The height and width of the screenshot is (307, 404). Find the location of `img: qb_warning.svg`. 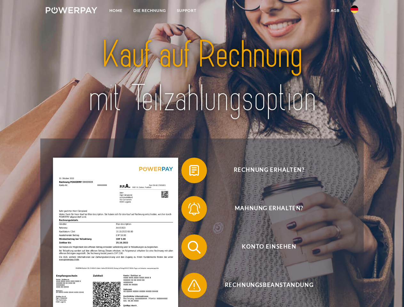

img: qb_warning.svg is located at coordinates (194, 286).